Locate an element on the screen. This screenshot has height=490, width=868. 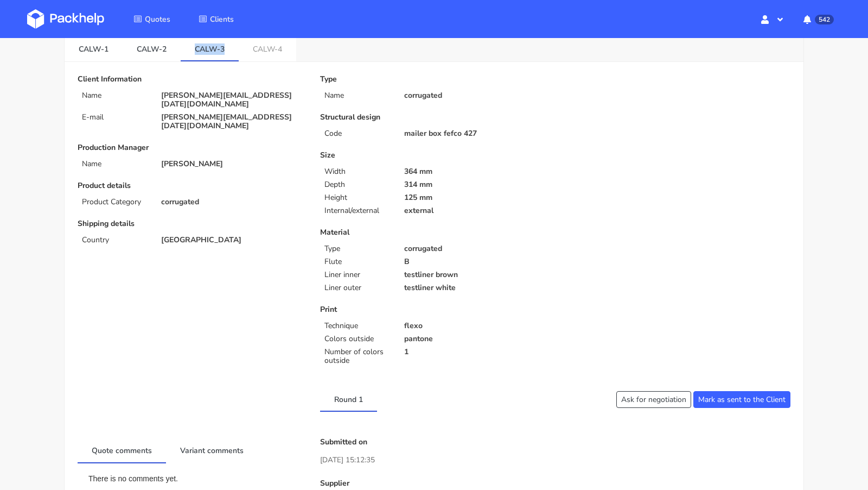
p: Structural design is located at coordinates (434, 118).